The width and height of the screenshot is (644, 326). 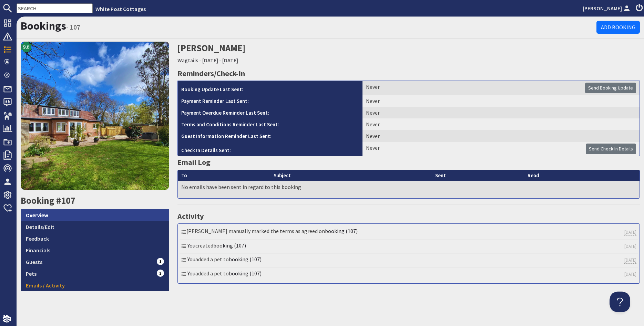 I want to click on img: Wagtails's icon, so click(x=95, y=115).